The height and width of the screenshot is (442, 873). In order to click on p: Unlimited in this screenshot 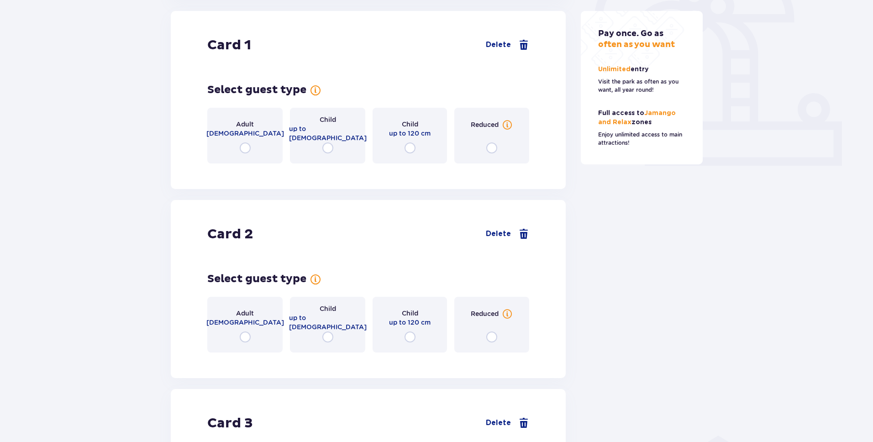, I will do `click(624, 69)`.